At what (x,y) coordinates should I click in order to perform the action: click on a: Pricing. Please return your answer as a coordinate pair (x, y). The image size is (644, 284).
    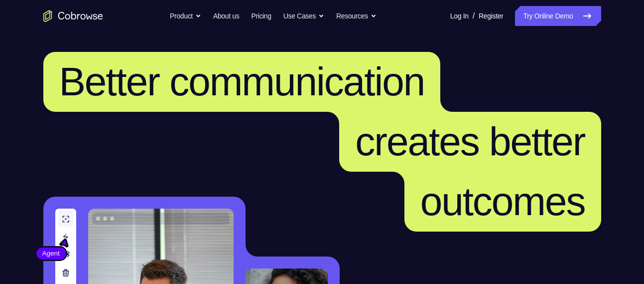
    Looking at the image, I should click on (261, 16).